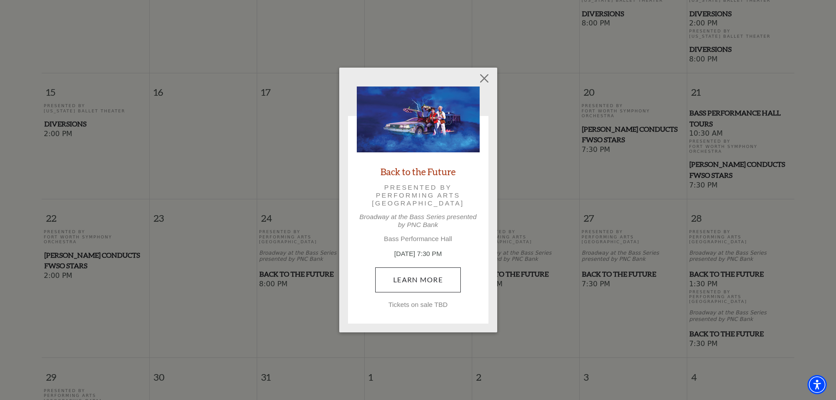 This screenshot has width=836, height=400. I want to click on div: Accessibility Menu, so click(817, 385).